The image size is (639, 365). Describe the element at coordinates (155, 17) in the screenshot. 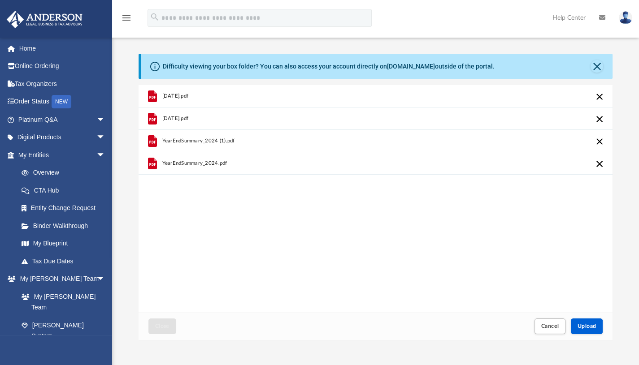

I see `i: search` at that location.